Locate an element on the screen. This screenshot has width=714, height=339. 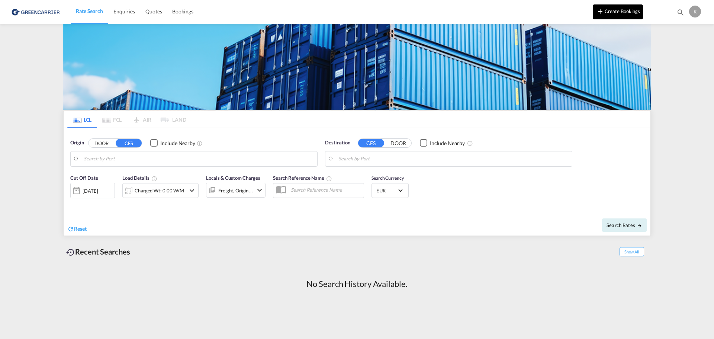
md-tab-item: LCL is located at coordinates (82, 119).